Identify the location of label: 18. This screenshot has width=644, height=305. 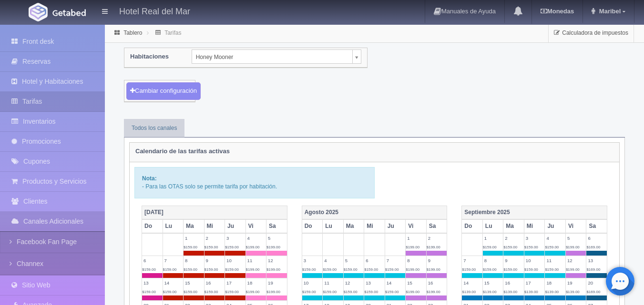
(555, 283).